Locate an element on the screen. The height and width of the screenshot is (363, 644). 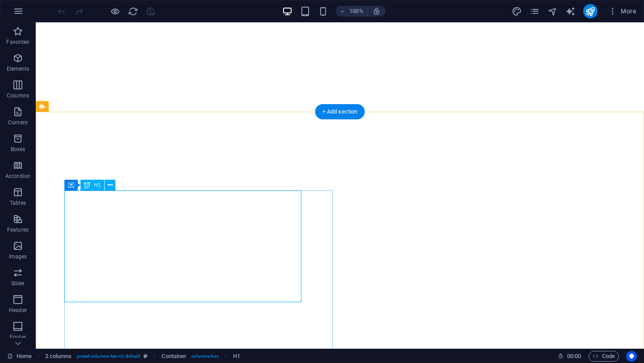
button: Code is located at coordinates (604, 356).